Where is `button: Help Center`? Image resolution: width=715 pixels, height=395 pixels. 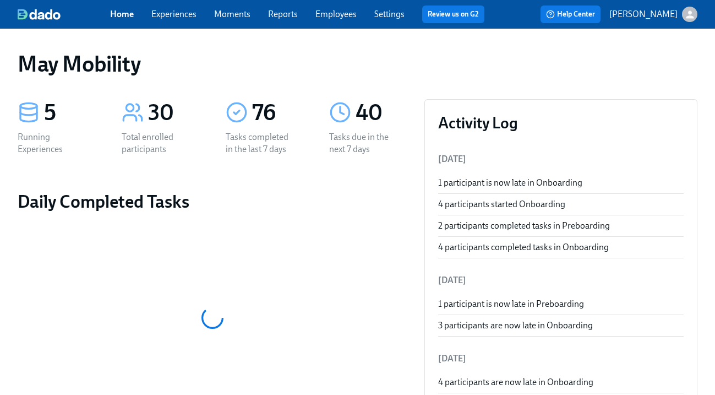
button: Help Center is located at coordinates (571, 14).